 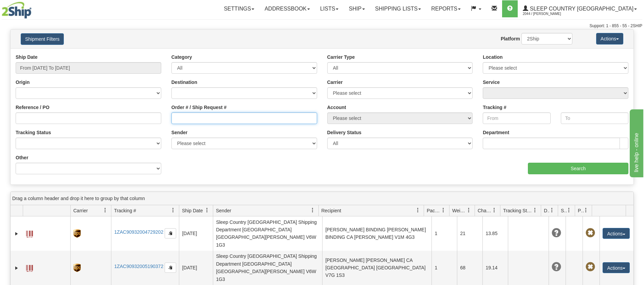 I want to click on label: Carrier Type, so click(x=341, y=57).